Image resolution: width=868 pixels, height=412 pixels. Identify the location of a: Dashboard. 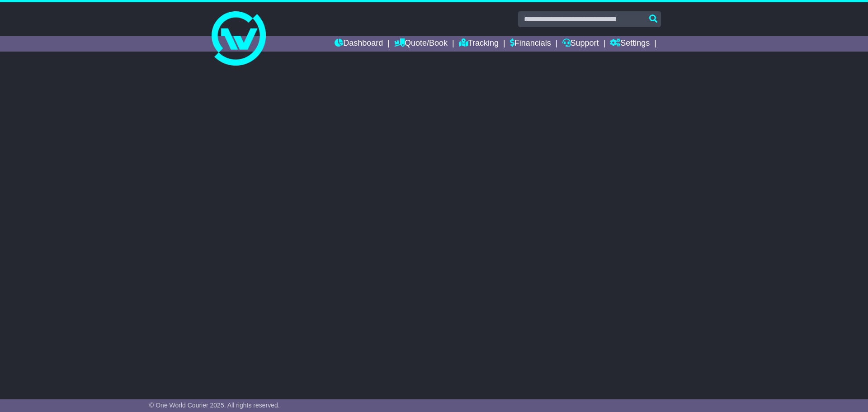
(359, 44).